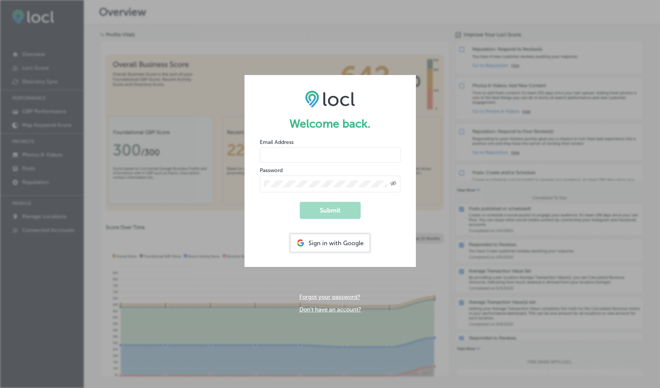  I want to click on label: Password, so click(271, 170).